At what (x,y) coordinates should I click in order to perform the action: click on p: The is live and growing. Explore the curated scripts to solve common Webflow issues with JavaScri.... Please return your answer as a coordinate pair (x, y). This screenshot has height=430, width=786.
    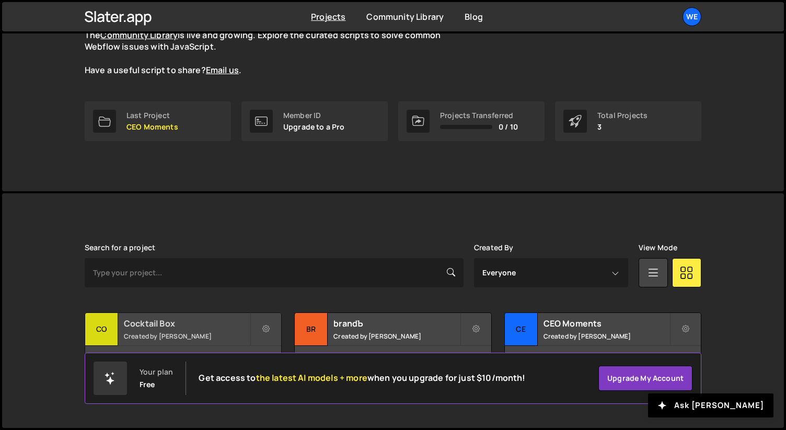
    Looking at the image, I should click on (273, 53).